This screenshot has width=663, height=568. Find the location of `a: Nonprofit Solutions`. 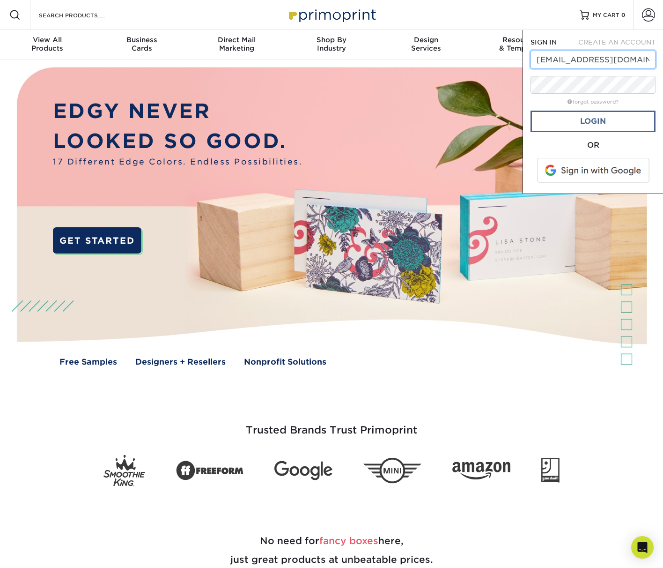

a: Nonprofit Solutions is located at coordinates (285, 362).